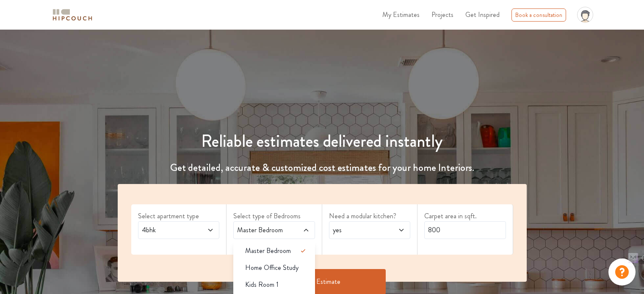  Describe the element at coordinates (482, 14) in the screenshot. I see `span: Get Inspired` at that location.